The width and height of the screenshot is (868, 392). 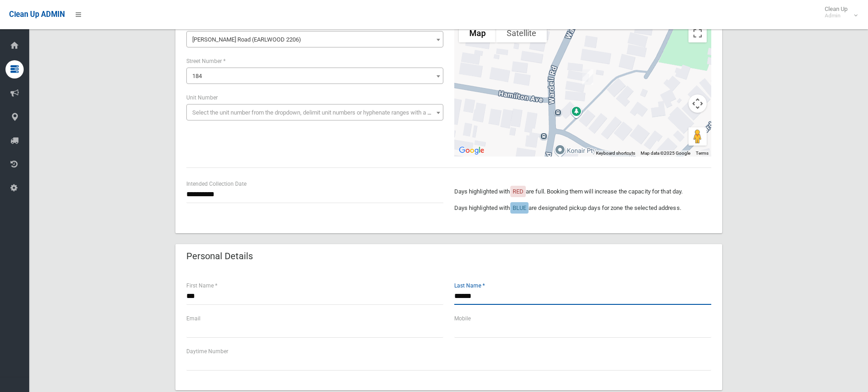 I want to click on span: BLUE, so click(x=520, y=207).